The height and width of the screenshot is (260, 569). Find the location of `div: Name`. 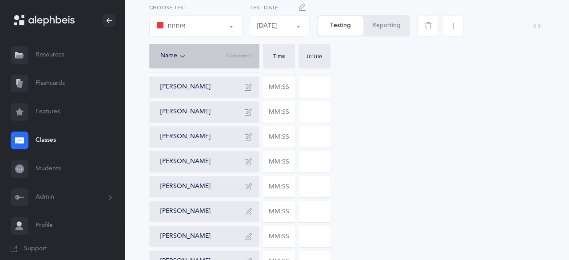

div: Name is located at coordinates (193, 56).